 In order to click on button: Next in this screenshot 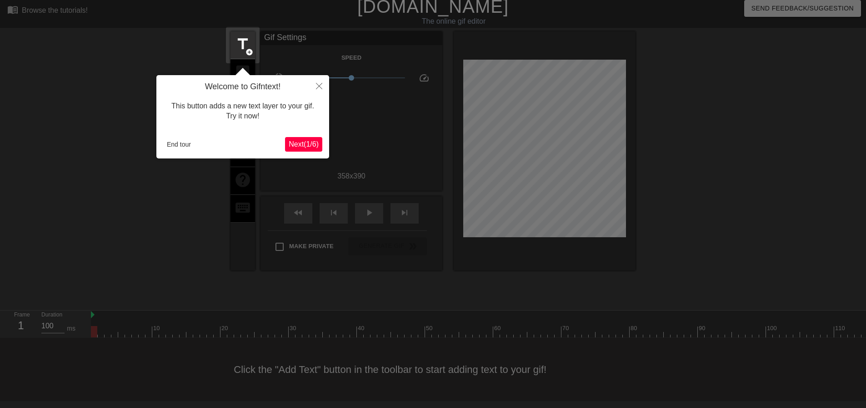, I will do `click(304, 144)`.